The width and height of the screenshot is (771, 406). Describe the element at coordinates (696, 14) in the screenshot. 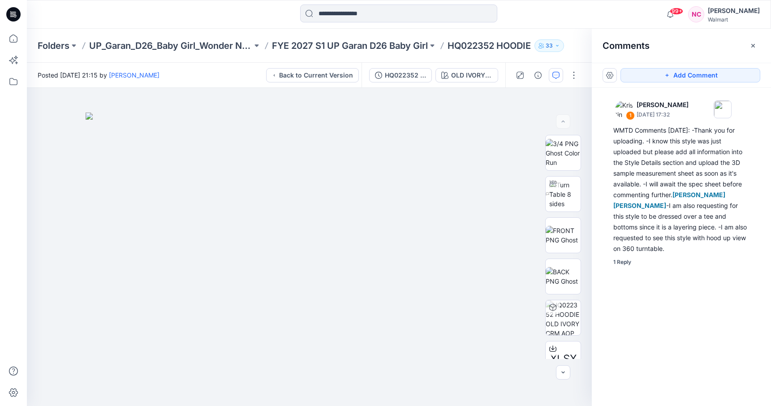

I see `div: NC` at that location.